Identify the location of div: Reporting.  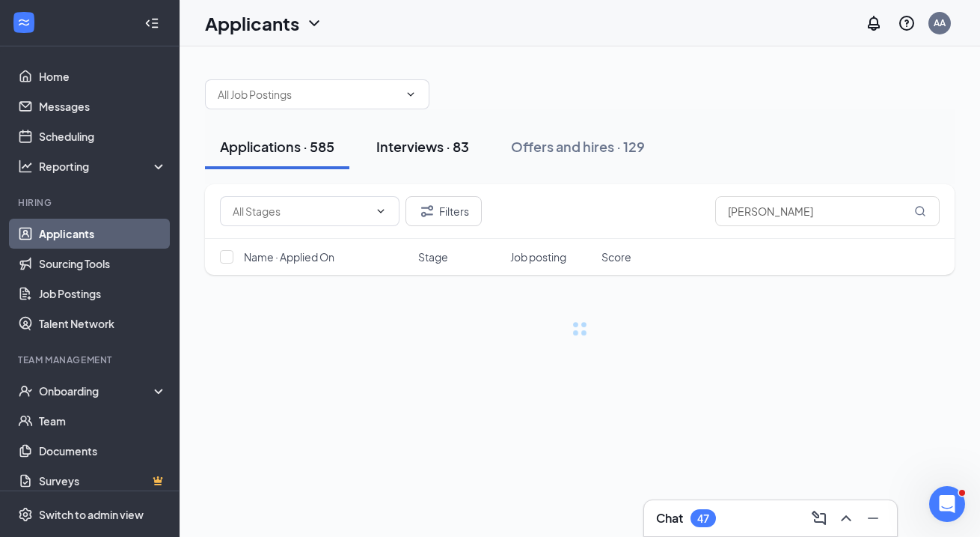
(103, 166).